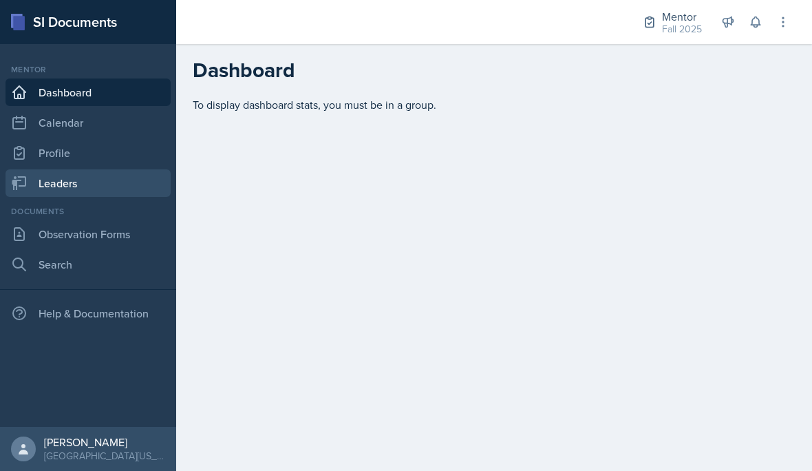 This screenshot has width=812, height=471. What do you see at coordinates (88, 153) in the screenshot?
I see `a: Profile` at bounding box center [88, 153].